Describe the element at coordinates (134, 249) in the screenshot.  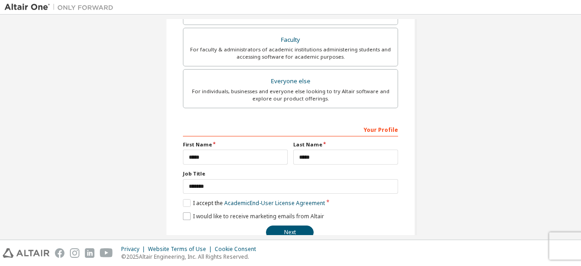
I see `div: Privacy` at that location.